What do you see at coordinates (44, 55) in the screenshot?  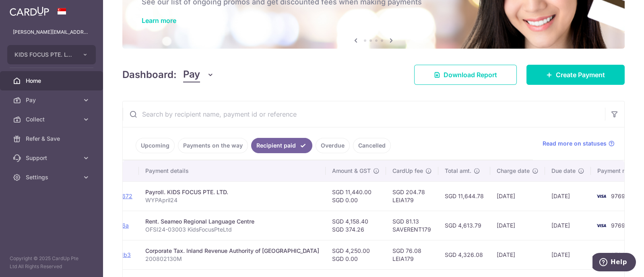 I see `span: KIDS FOCUS PTE. LTD.` at bounding box center [44, 55].